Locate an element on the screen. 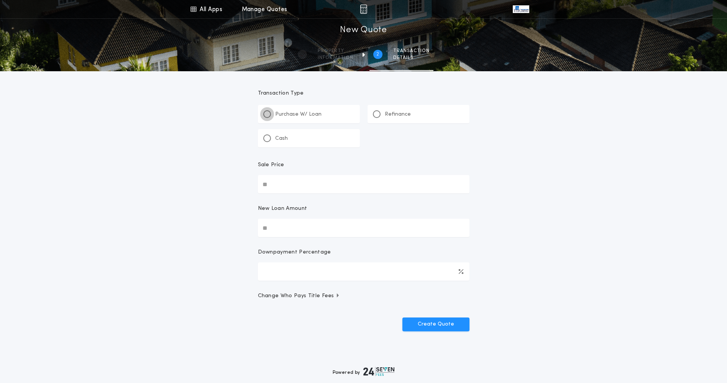 The image size is (727, 383). p: Sale Price is located at coordinates (271, 165).